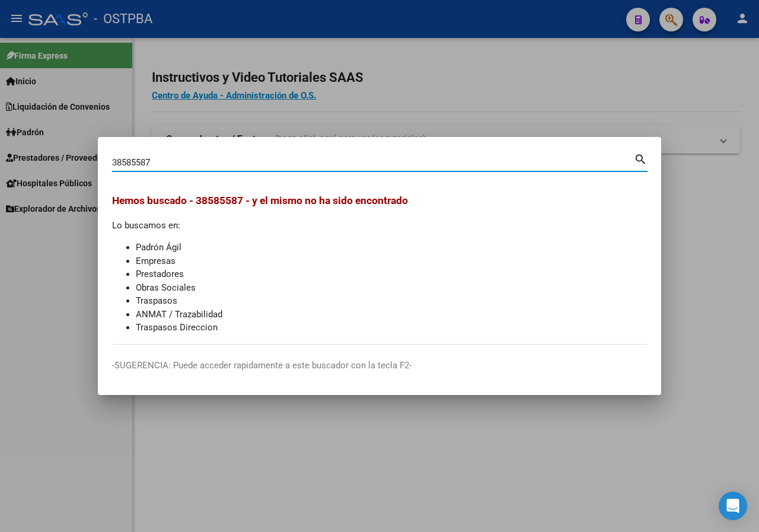 The width and height of the screenshot is (759, 532). I want to click on div: Open Intercom Messenger, so click(733, 505).